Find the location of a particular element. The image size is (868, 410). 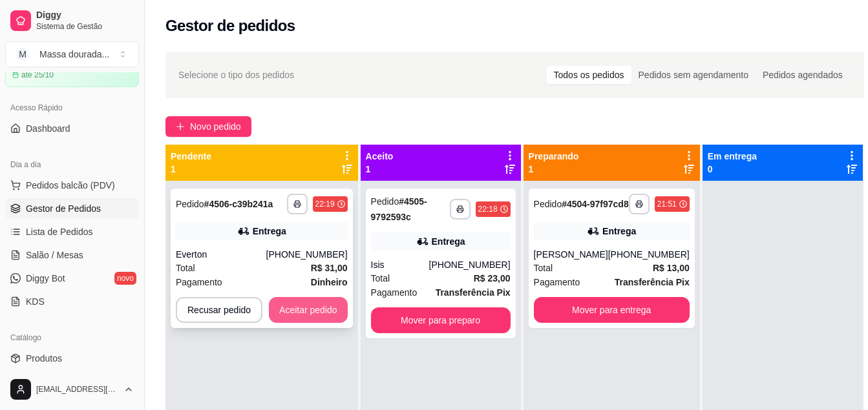

div: Todos os pedidos is located at coordinates (589, 75).